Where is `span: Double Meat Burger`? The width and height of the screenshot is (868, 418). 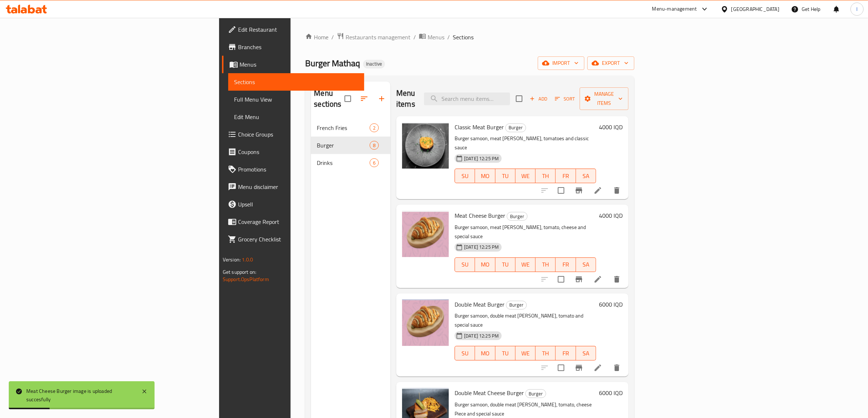 span: Double Meat Burger is located at coordinates (479, 304).